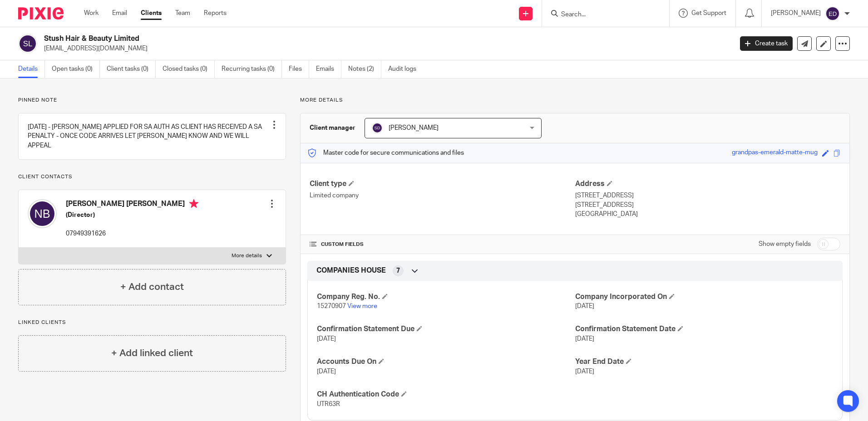 The image size is (868, 421). I want to click on span: COMPANIES HOUSE, so click(351, 271).